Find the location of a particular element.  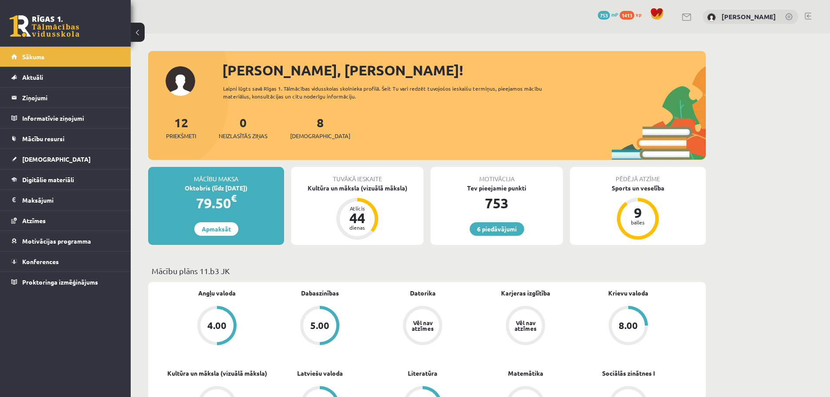

div: Tev pieejamie punkti is located at coordinates (497, 188).